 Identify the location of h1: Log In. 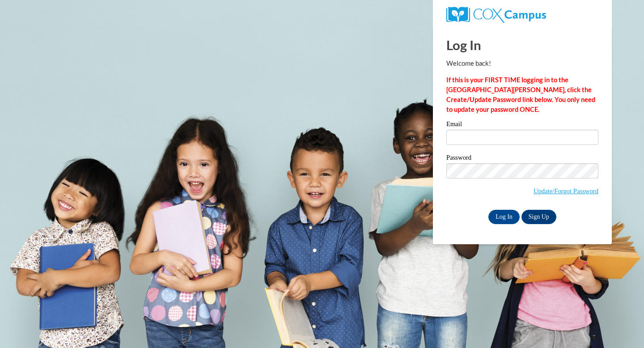
(523, 45).